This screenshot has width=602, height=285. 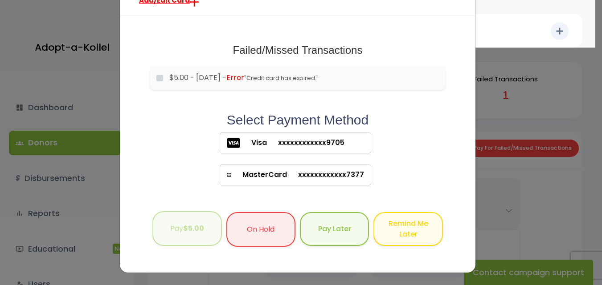 I want to click on span: Error, so click(x=235, y=77).